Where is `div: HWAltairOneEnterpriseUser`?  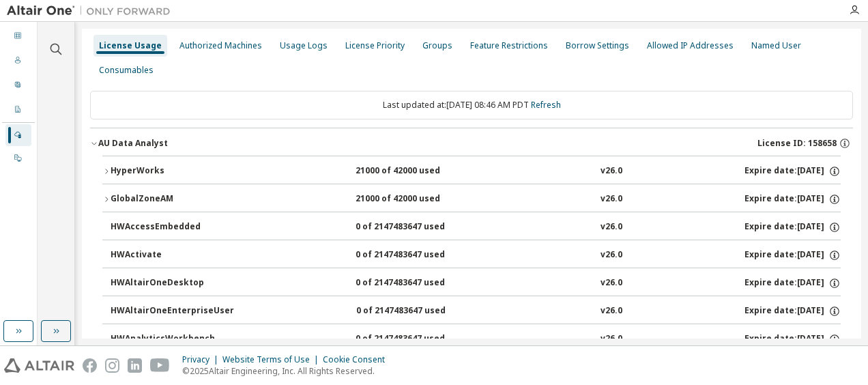
div: HWAltairOneEnterpriseUser is located at coordinates (172, 311).